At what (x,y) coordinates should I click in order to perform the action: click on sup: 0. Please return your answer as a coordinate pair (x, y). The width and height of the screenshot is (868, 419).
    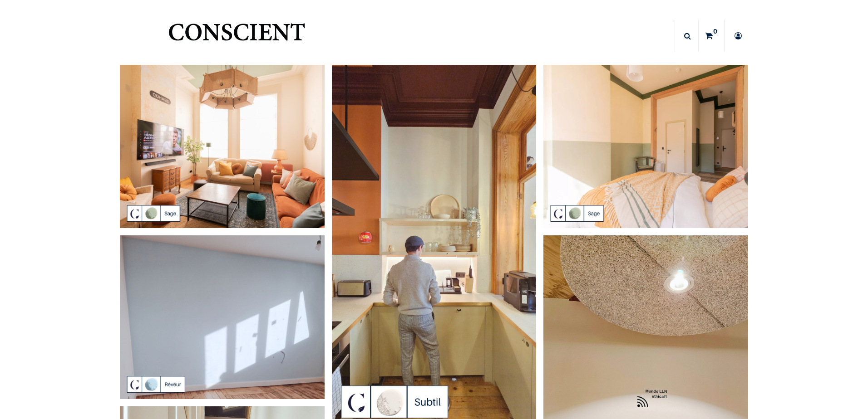
    Looking at the image, I should click on (715, 31).